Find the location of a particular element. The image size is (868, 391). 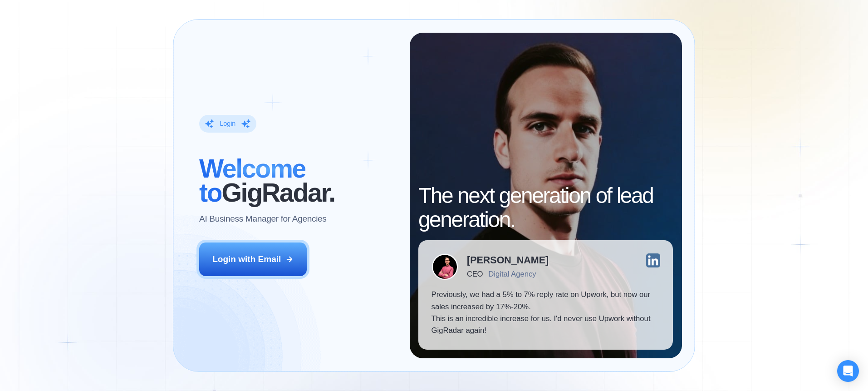

div: Digital Agency is located at coordinates (512, 274).